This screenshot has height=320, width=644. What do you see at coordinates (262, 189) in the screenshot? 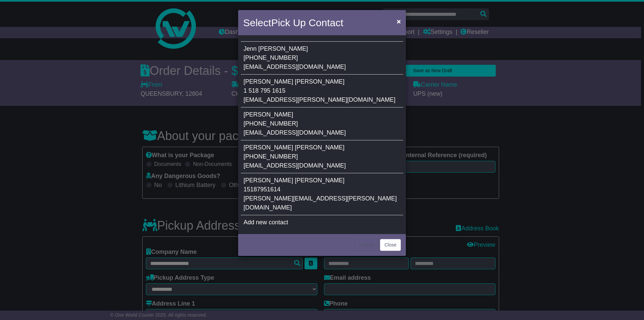
I see `span: 15187951614` at bounding box center [262, 189].